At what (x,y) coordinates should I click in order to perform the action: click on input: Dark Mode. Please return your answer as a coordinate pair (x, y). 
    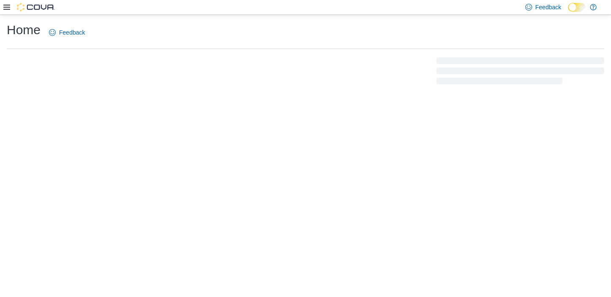
    Looking at the image, I should click on (577, 7).